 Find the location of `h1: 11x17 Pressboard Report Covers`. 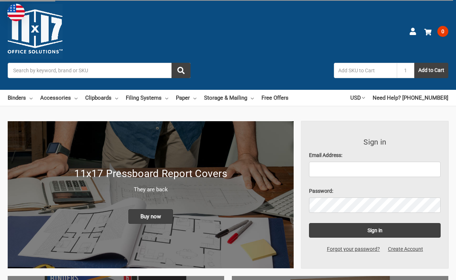

h1: 11x17 Pressboard Report Covers is located at coordinates (151, 174).